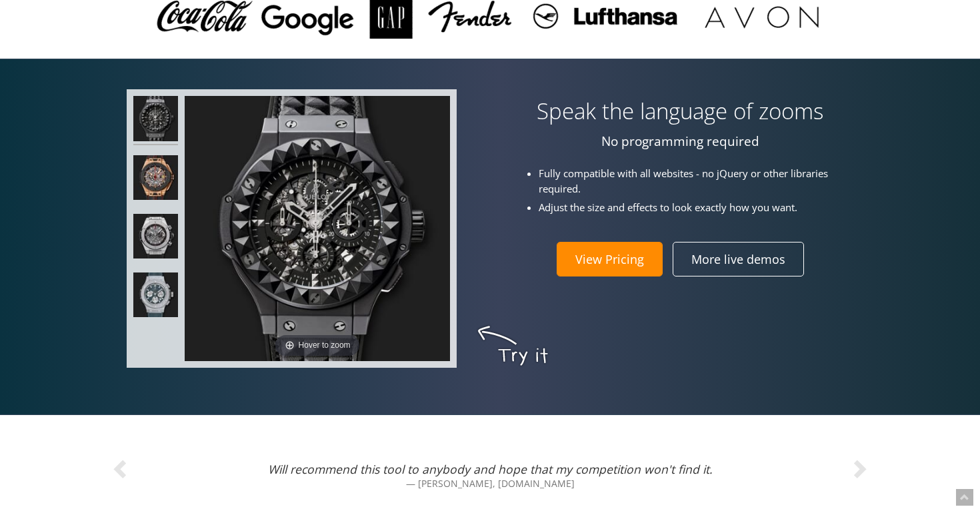 The width and height of the screenshot is (980, 511). What do you see at coordinates (609, 259) in the screenshot?
I see `a: View Pricing` at bounding box center [609, 259].